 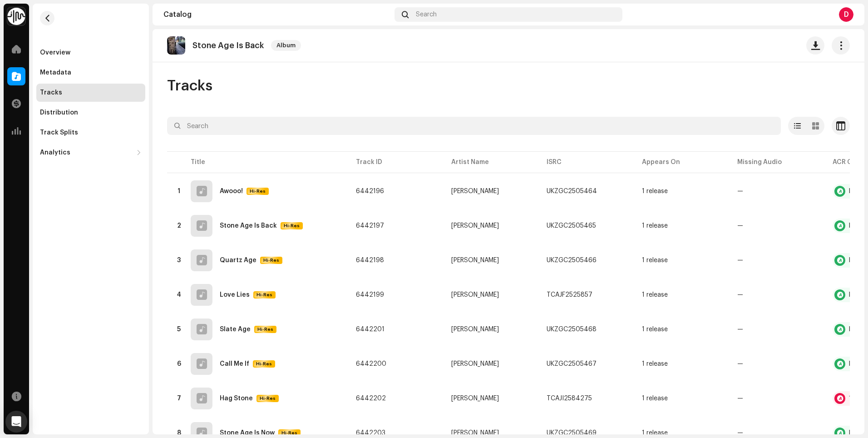 What do you see at coordinates (571, 433) in the screenshot?
I see `div: UKZGC2505469` at bounding box center [571, 433].